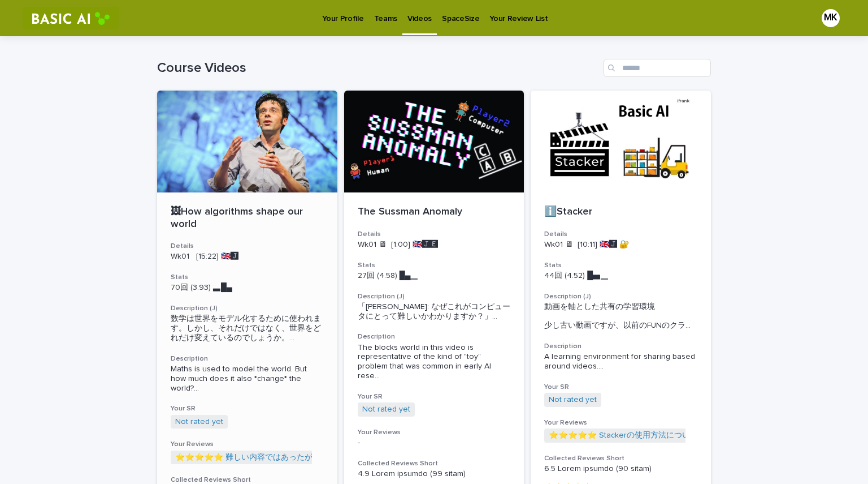  Describe the element at coordinates (247, 378) in the screenshot. I see `div: Maths is used to model the world. But how much does it also *change* the world? You will hear the...` at that location.